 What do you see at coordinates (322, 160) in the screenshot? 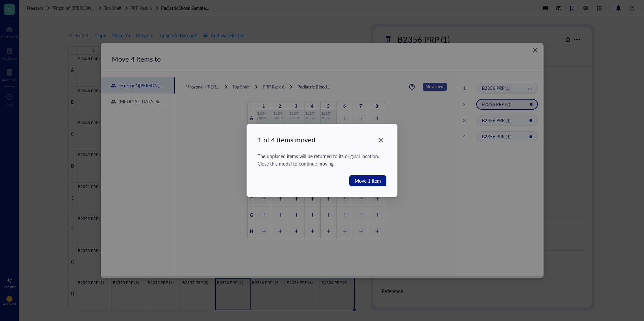
I see `div: The unplaced items will be returned to its original location. Close this modal to continue moving.` at bounding box center [322, 160].